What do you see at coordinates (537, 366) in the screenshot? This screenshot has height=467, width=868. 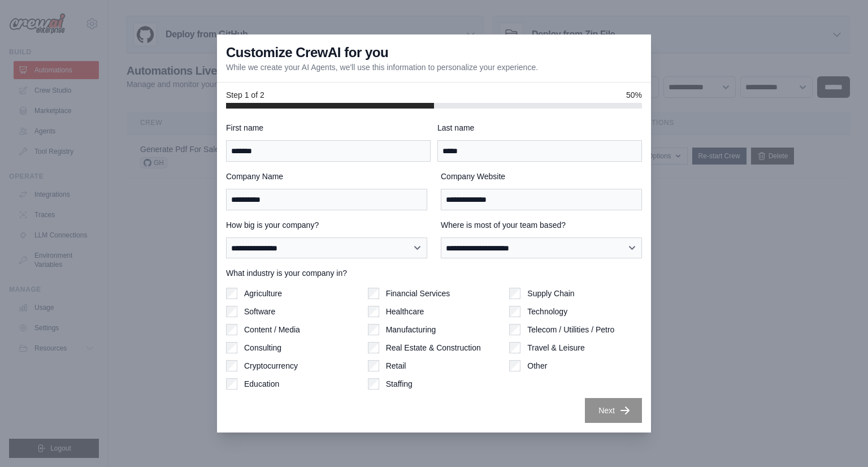 I see `label: Other` at bounding box center [537, 366].